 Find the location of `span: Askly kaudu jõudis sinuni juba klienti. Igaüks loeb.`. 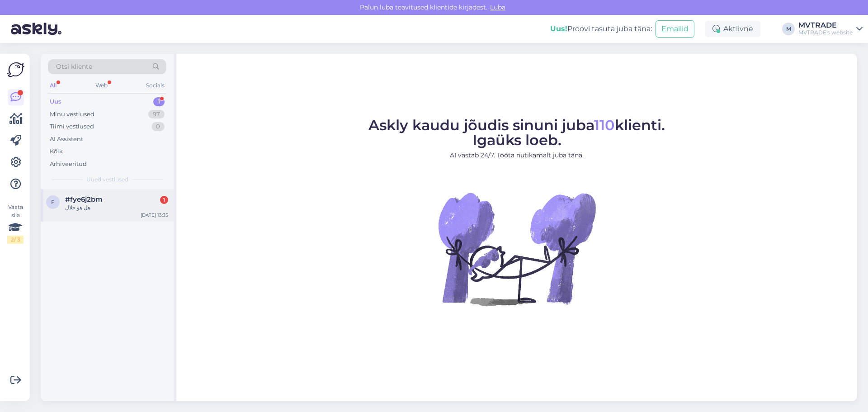

span: Askly kaudu jõudis sinuni juba klienti. Igaüks loeb. is located at coordinates (517, 133).